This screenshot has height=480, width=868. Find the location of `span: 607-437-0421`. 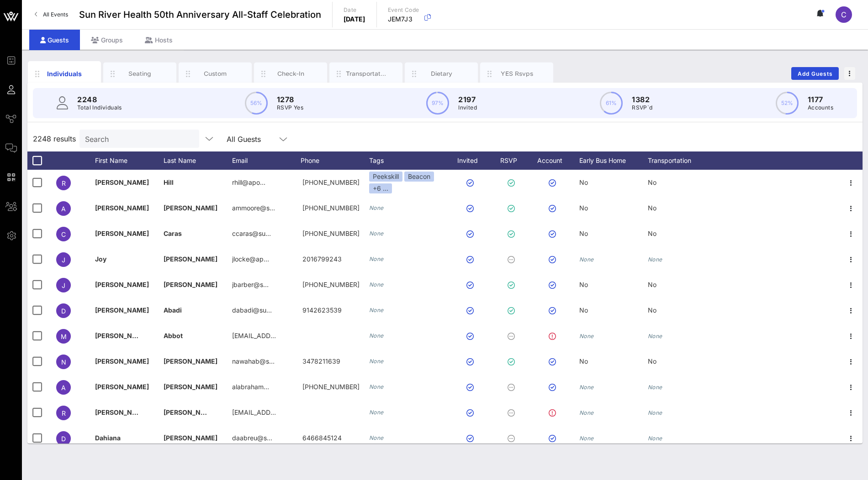

span: 607-437-0421 is located at coordinates (331, 284).